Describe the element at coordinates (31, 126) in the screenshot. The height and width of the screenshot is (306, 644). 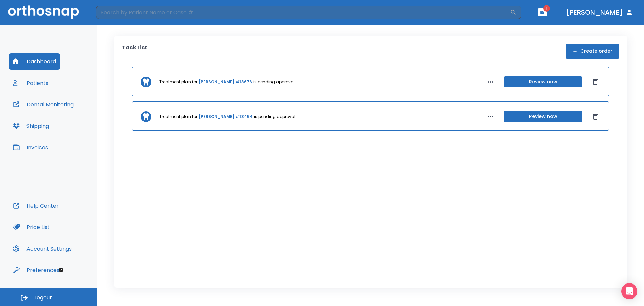
I see `a: Shipping` at that location.